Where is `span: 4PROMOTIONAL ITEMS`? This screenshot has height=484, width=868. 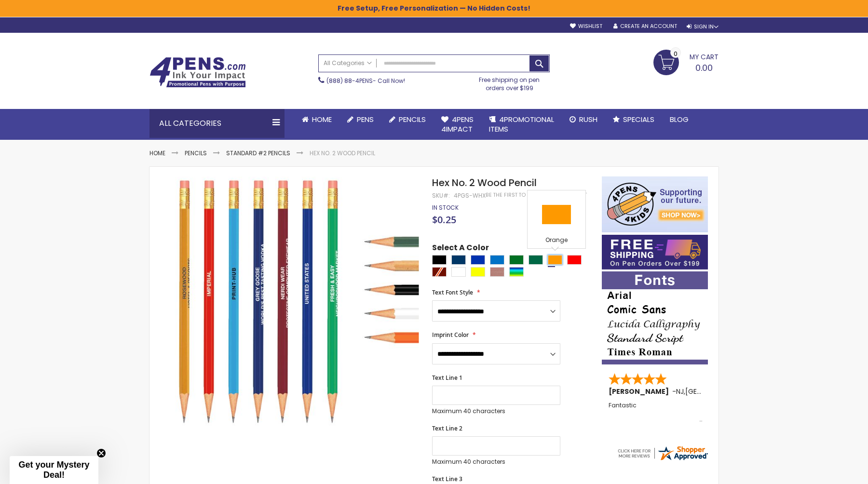 span: 4PROMOTIONAL ITEMS is located at coordinates (521, 124).